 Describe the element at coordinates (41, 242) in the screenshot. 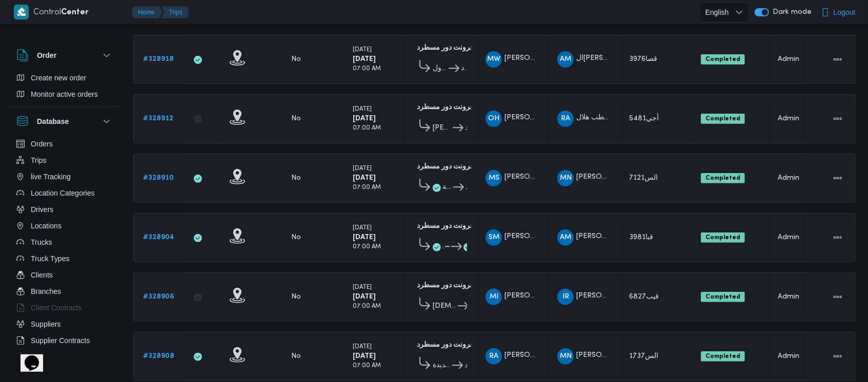

I see `span: Trucks` at that location.